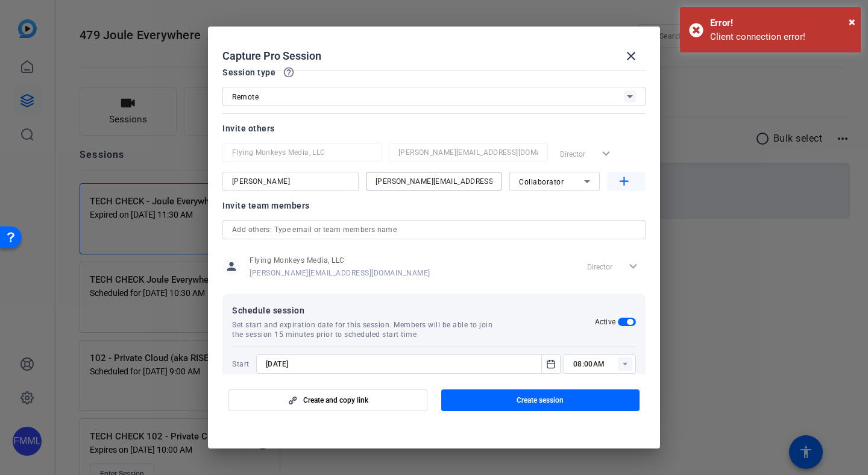 The height and width of the screenshot is (475, 868). What do you see at coordinates (328, 400) in the screenshot?
I see `button: Create and copy link` at bounding box center [328, 400].